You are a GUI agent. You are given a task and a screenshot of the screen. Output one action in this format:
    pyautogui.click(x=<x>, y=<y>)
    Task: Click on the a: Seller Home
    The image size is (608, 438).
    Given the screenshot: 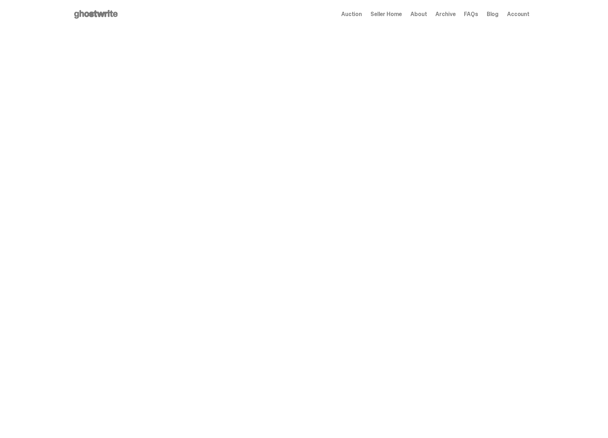 What is the action you would take?
    pyautogui.click(x=386, y=14)
    